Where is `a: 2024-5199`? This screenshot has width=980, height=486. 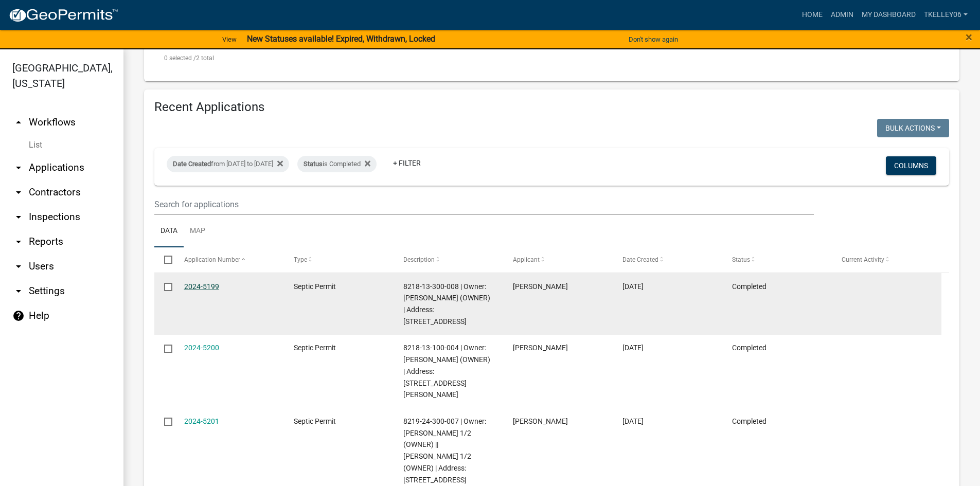 a: 2024-5199 is located at coordinates (202, 286).